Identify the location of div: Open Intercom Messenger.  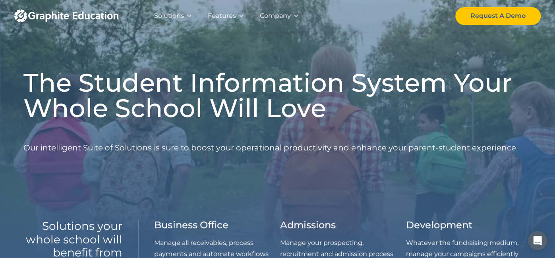
(537, 241).